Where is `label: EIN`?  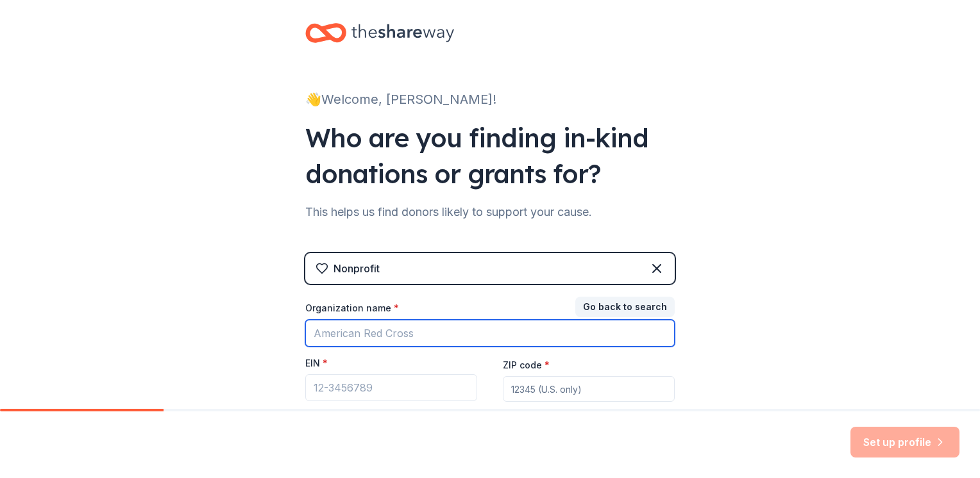
label: EIN is located at coordinates (317, 363).